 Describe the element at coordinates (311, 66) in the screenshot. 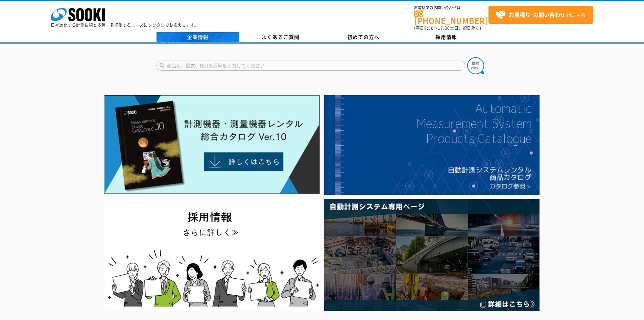

I see `input: 商品名、型式、NETIS番号を入力してください` at that location.